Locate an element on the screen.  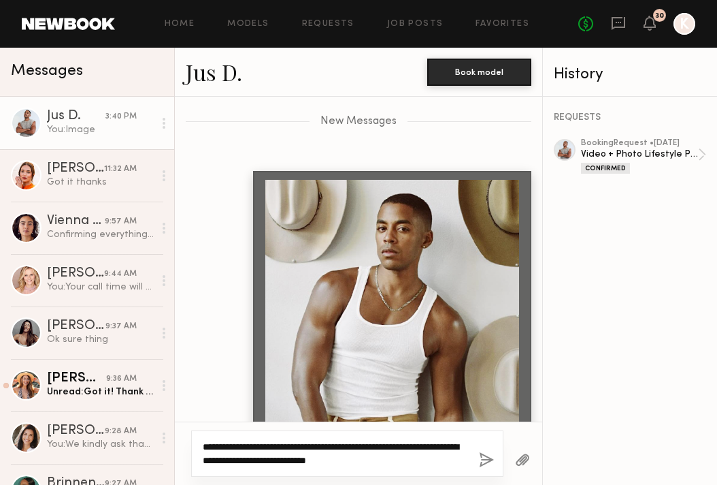
div: 9:28 AM is located at coordinates (120, 431).